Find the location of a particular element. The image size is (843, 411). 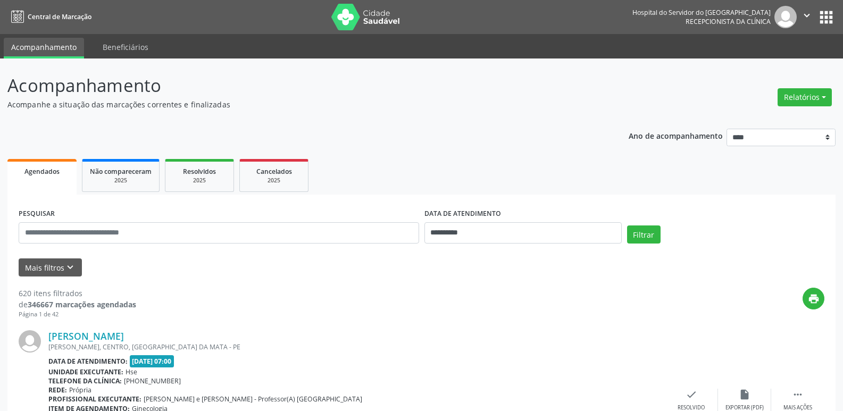

i: print is located at coordinates (814, 299).